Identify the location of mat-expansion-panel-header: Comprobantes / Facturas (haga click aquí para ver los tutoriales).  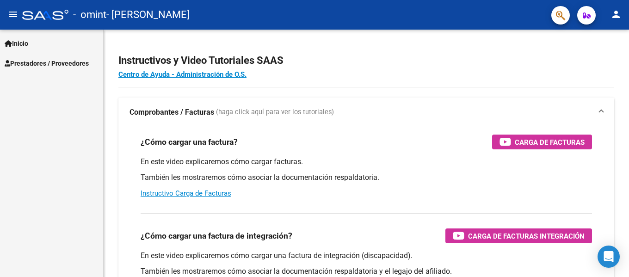
(366, 112).